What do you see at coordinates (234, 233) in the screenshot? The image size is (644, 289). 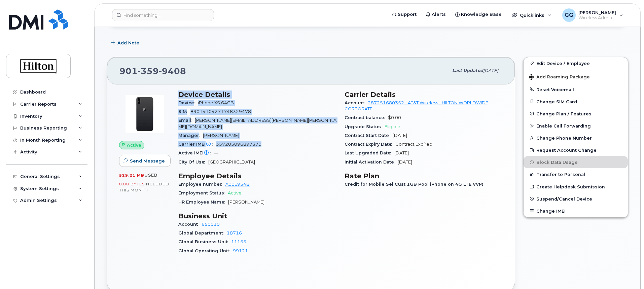 I see `a: 18716` at bounding box center [234, 233].